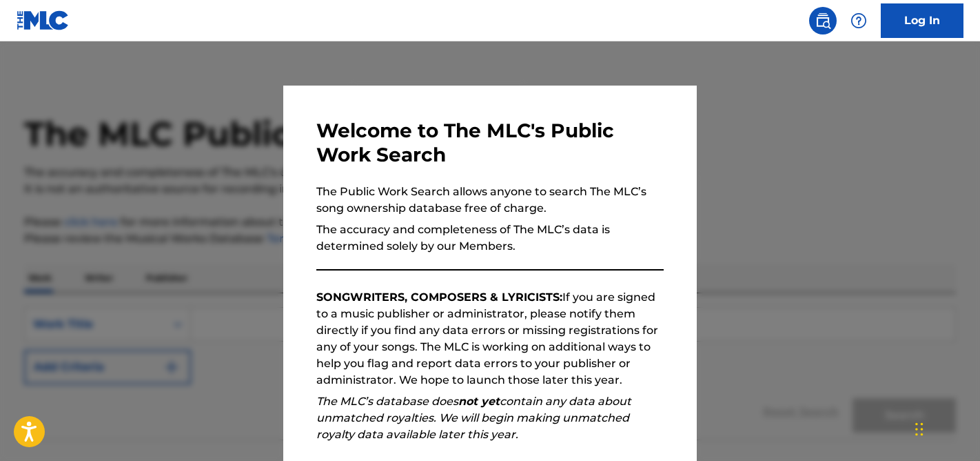 Image resolution: width=980 pixels, height=461 pixels. What do you see at coordinates (823, 21) in the screenshot?
I see `img: search` at bounding box center [823, 21].